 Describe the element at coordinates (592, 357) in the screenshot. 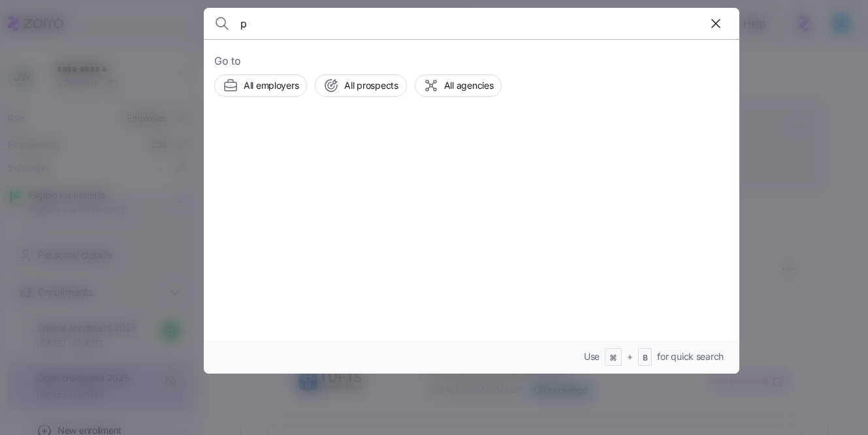

I see `span: Use` at that location.